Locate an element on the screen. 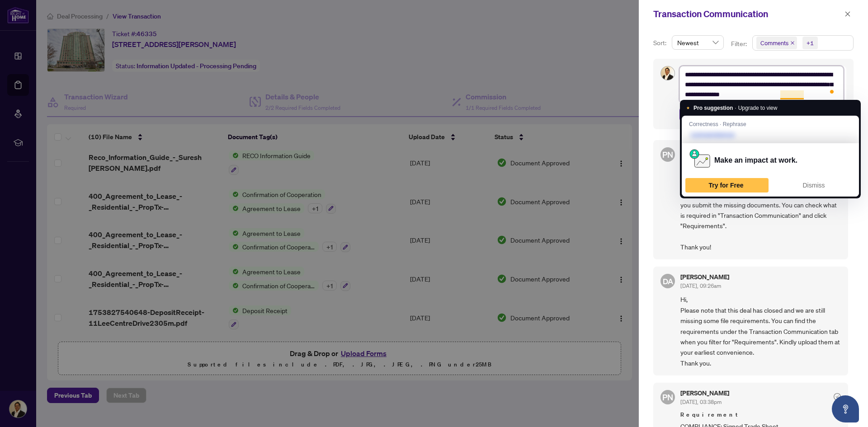  p: Filter: is located at coordinates (740, 44).